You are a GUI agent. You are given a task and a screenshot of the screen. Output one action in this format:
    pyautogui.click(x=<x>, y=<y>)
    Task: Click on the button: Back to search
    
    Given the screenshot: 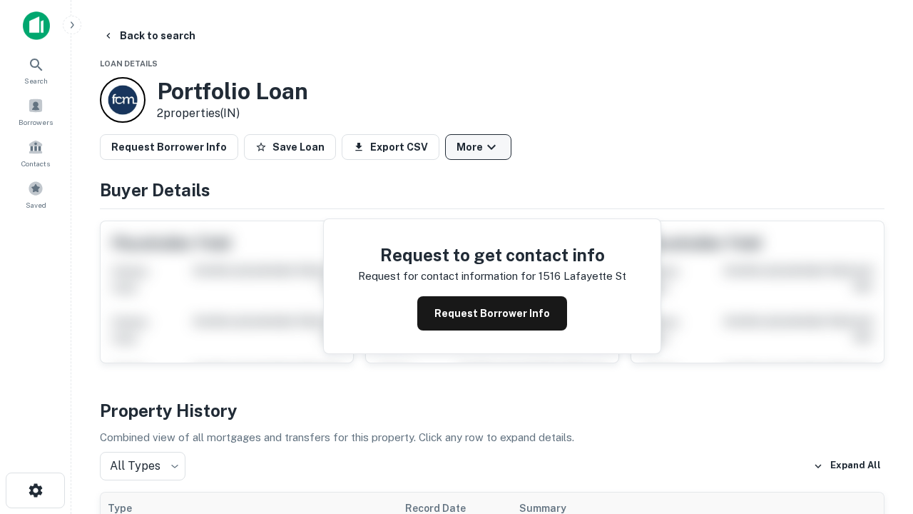 What is the action you would take?
    pyautogui.click(x=149, y=36)
    